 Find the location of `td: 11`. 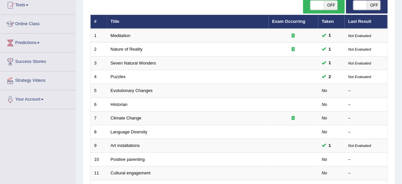

td: 11 is located at coordinates (99, 173).